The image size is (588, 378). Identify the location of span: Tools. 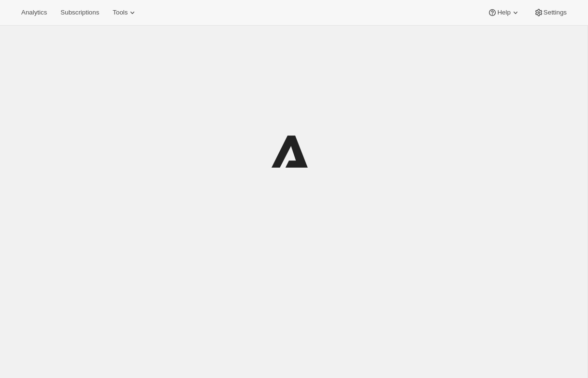
(120, 12).